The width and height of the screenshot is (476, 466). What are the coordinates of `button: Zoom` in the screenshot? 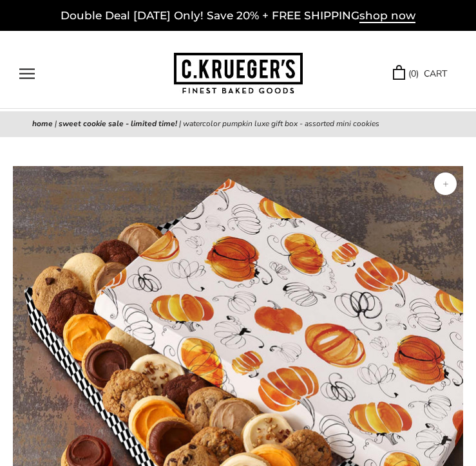 It's located at (446, 183).